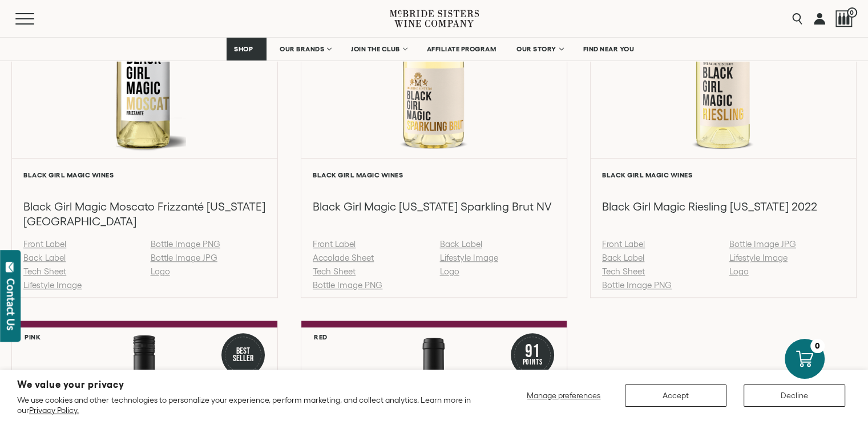  Describe the element at coordinates (461, 49) in the screenshot. I see `a: AFFILIATE PROGRAM` at that location.